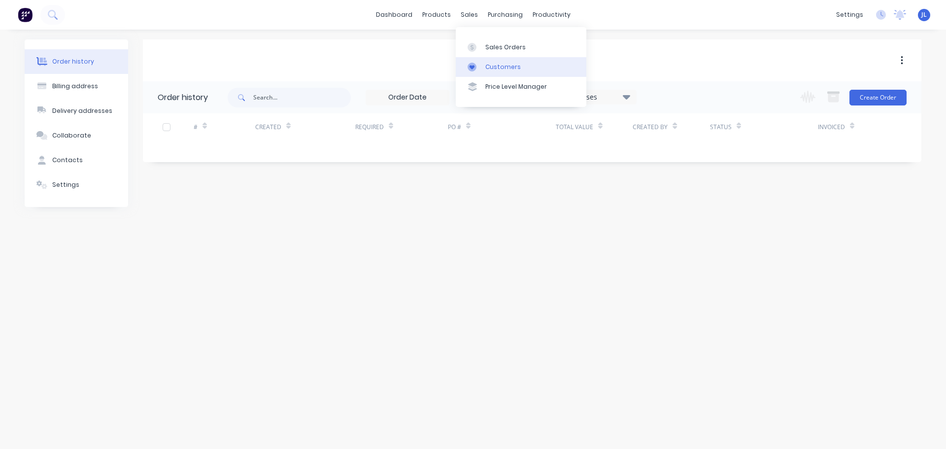  I want to click on div: sales, so click(469, 15).